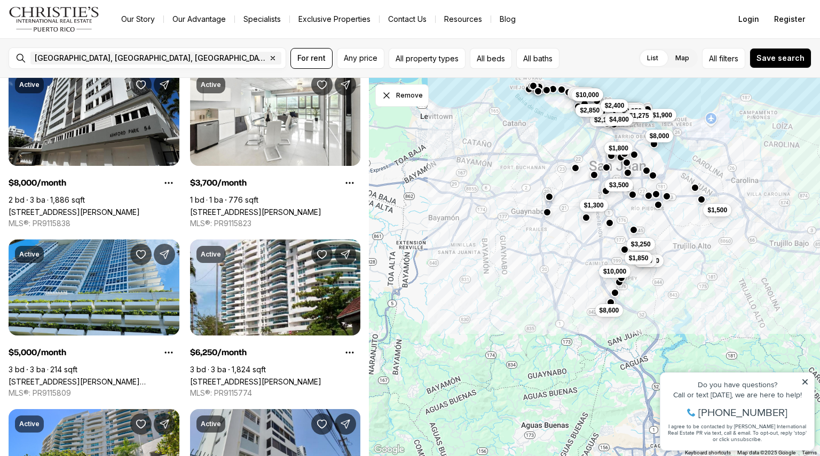 The width and height of the screenshot is (820, 456). Describe the element at coordinates (789, 19) in the screenshot. I see `span: Register` at that location.